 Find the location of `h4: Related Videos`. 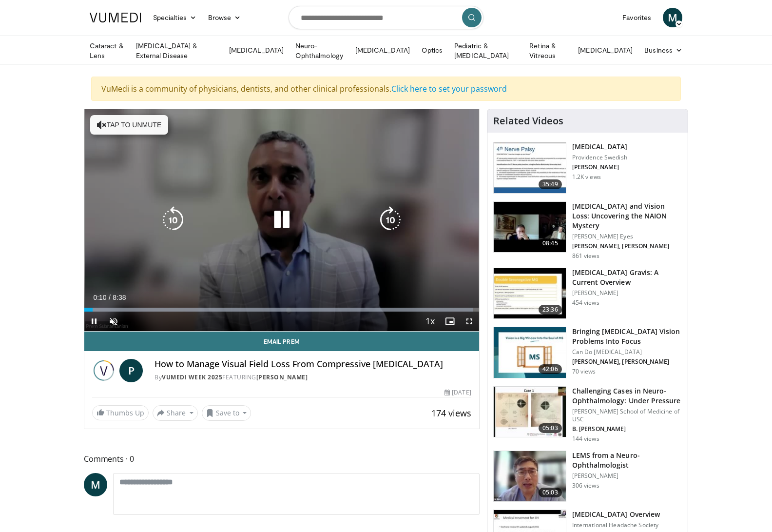

h4: Related Videos is located at coordinates (529, 121).